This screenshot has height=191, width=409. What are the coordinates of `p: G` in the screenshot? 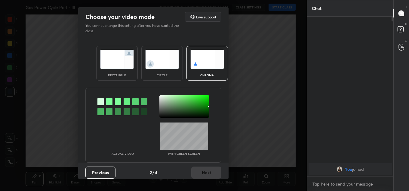 It's located at (406, 41).